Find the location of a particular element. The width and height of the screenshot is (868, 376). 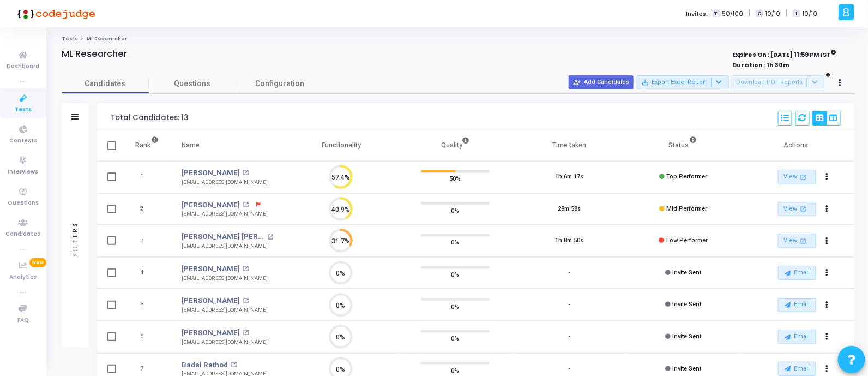

span: New is located at coordinates (37, 263).